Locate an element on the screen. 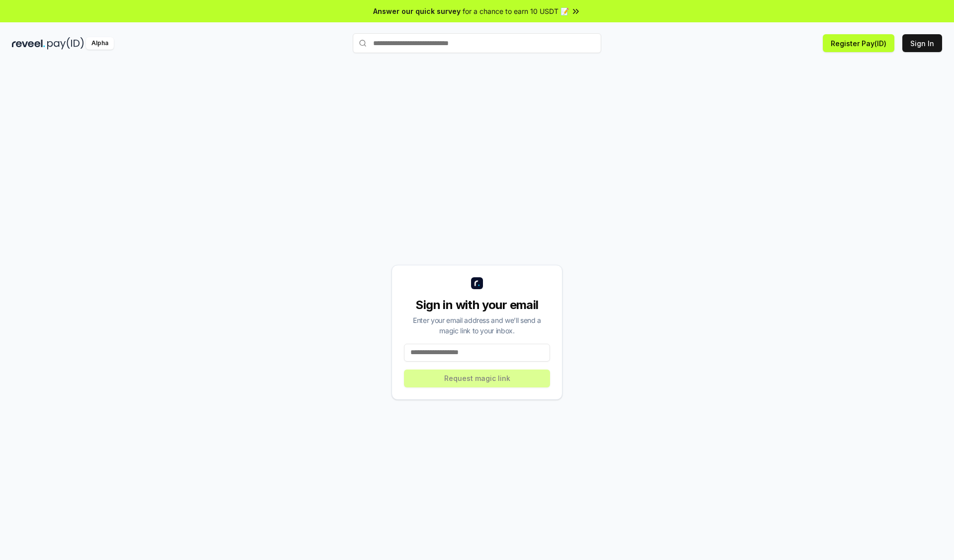 This screenshot has width=954, height=560. span: Answer our quick survey is located at coordinates (417, 11).